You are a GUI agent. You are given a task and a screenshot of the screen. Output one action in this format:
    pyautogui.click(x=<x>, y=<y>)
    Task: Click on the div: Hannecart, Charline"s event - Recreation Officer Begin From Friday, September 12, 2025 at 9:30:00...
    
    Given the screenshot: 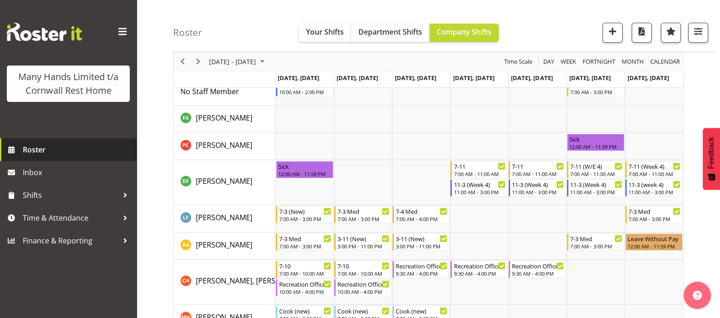 What is the action you would take?
    pyautogui.click(x=537, y=270)
    